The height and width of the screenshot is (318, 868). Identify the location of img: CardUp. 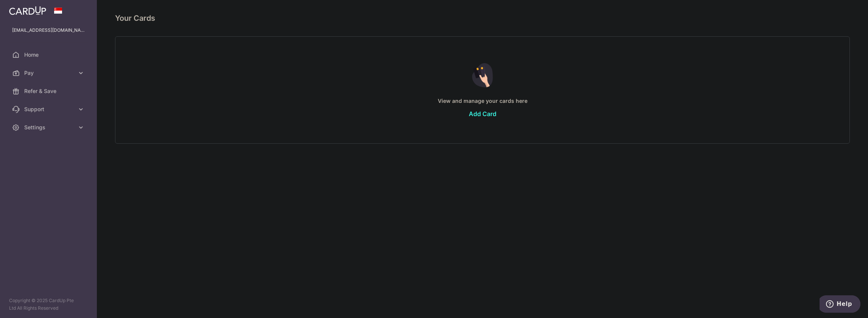
(28, 11).